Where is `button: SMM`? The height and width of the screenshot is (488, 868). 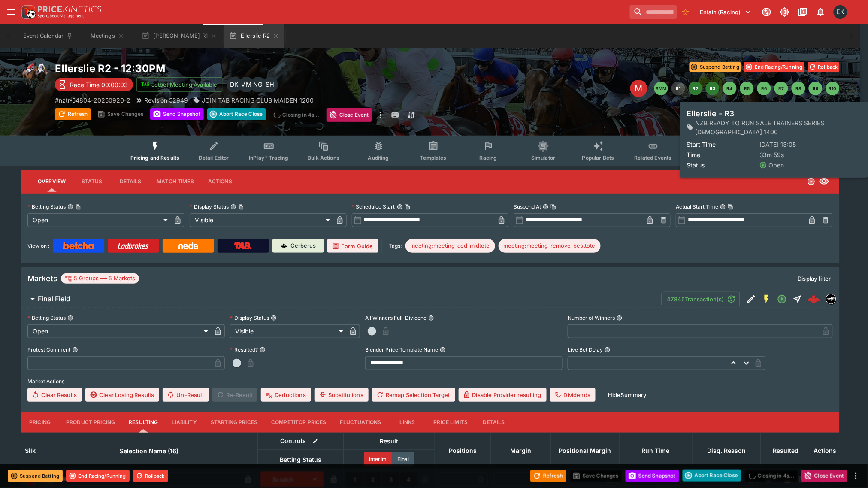
button: SMM is located at coordinates (662, 89).